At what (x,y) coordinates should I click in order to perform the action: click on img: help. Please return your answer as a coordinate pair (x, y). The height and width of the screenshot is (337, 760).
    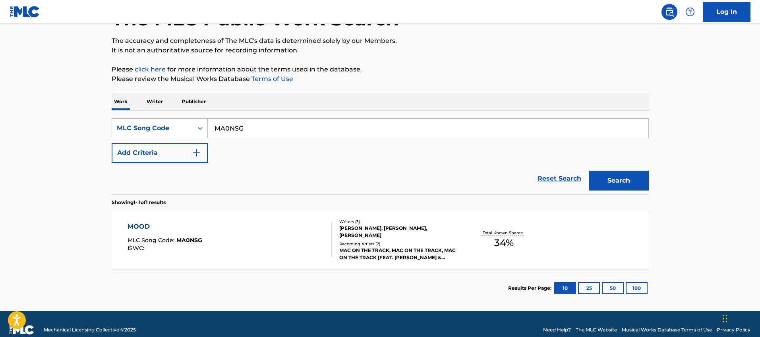
    Looking at the image, I should click on (690, 12).